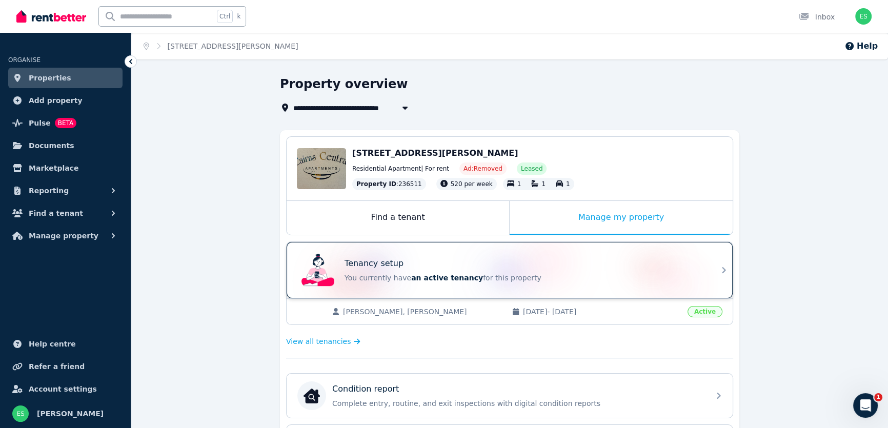 The height and width of the screenshot is (428, 888). Describe the element at coordinates (88, 254) in the screenshot. I see `div: I'm glad I could help! If you have any more questions or need further assistance, just let me kno...` at that location.